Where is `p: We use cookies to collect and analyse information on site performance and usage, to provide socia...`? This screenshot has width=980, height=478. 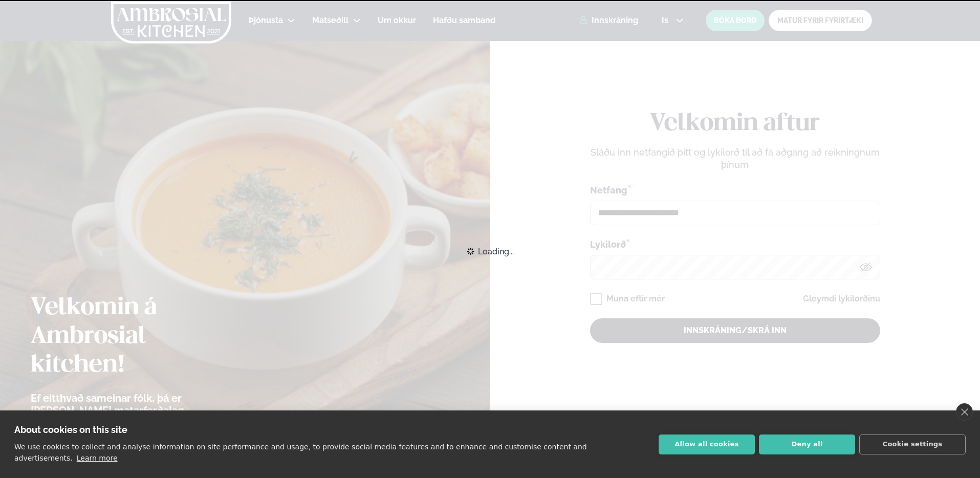
p: We use cookies to collect and analyse information on site performance and usage, to provide socia... is located at coordinates (300, 452).